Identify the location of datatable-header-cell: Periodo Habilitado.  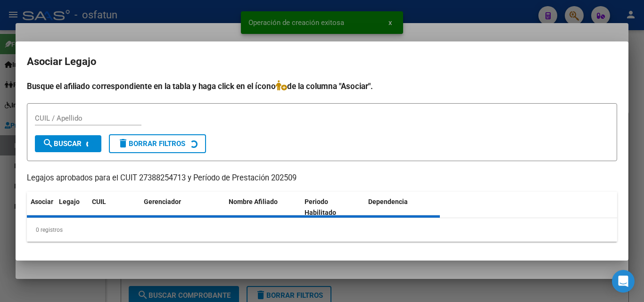
(332, 207).